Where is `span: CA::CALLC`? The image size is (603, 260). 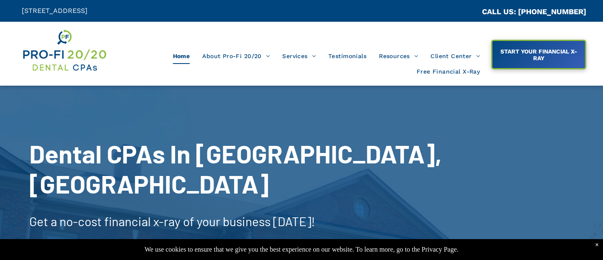
span: CA::CALLC is located at coordinates (464, 12).